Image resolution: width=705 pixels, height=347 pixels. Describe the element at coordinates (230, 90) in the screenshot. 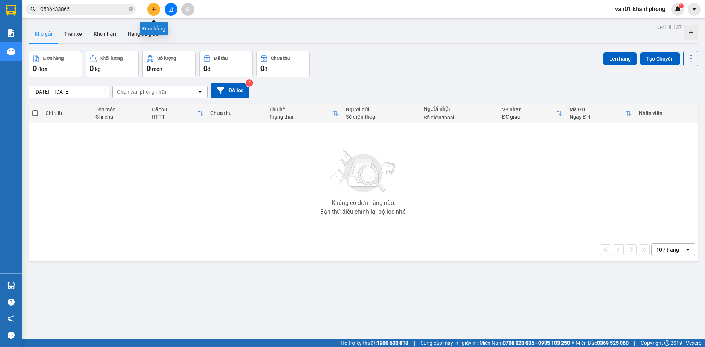

I see `button: Bộ lọc` at that location.